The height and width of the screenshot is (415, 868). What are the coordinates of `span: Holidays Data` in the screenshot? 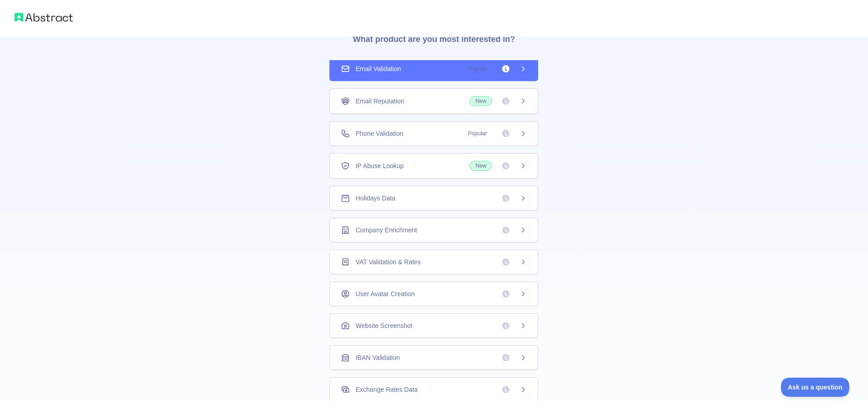 It's located at (375, 198).